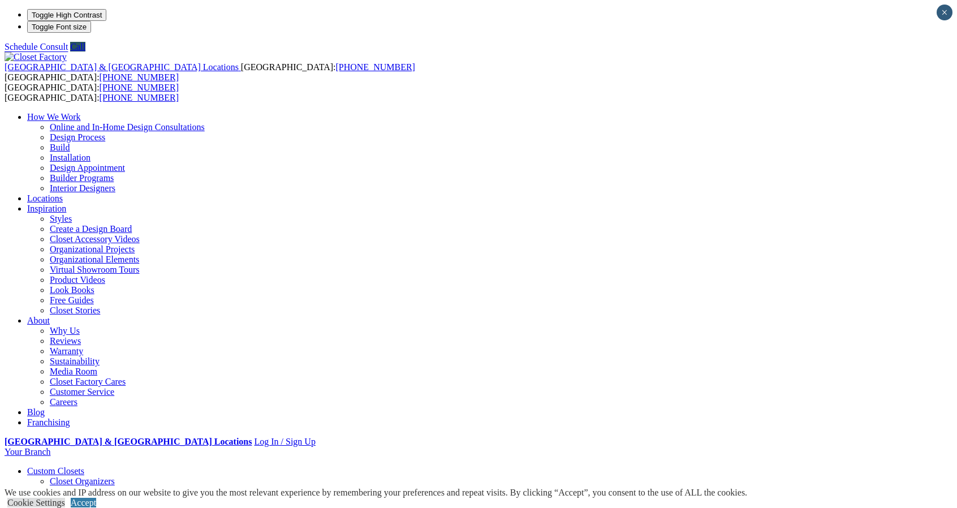 This screenshot has width=957, height=508. What do you see at coordinates (60, 218) in the screenshot?
I see `a: Styles` at bounding box center [60, 218].